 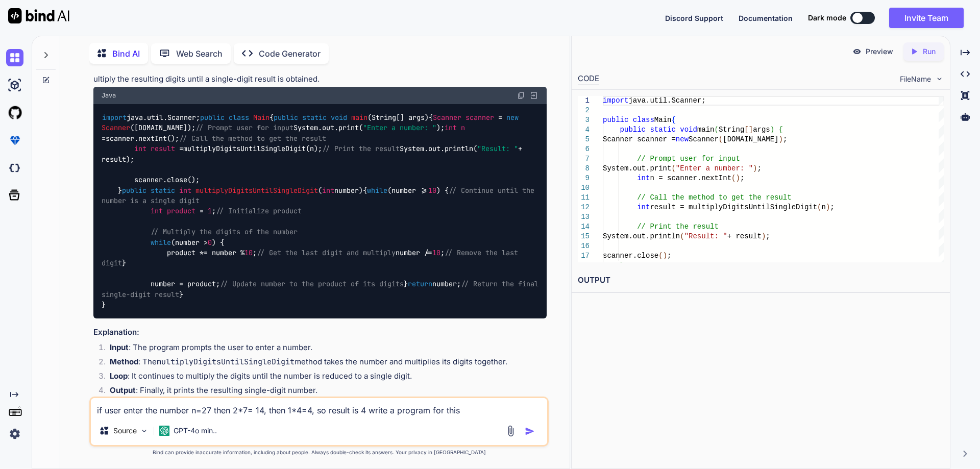 What do you see at coordinates (583, 149) in the screenshot?
I see `div: 6` at bounding box center [583, 149].